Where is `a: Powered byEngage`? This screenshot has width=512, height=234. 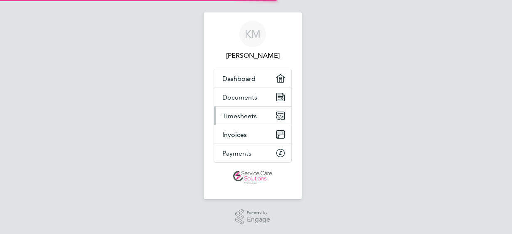 a: Powered byEngage is located at coordinates (253, 217).